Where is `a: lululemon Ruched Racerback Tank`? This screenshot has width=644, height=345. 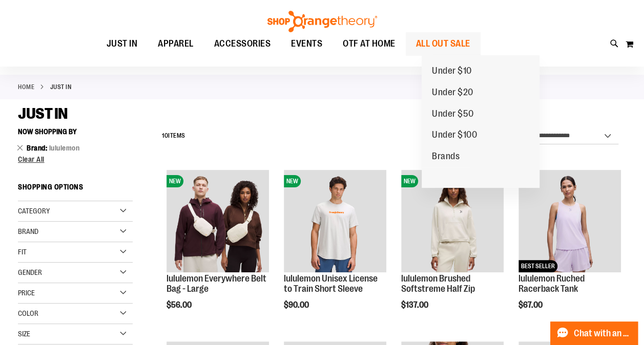
a: lululemon Ruched Racerback Tank is located at coordinates (552, 283).